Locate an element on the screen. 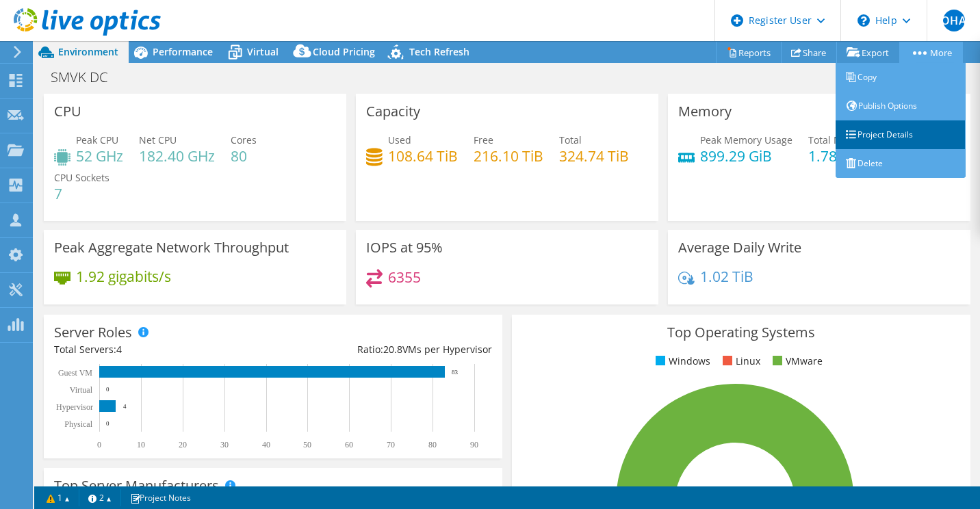 Image resolution: width=980 pixels, height=509 pixels. span: Used is located at coordinates (399, 140).